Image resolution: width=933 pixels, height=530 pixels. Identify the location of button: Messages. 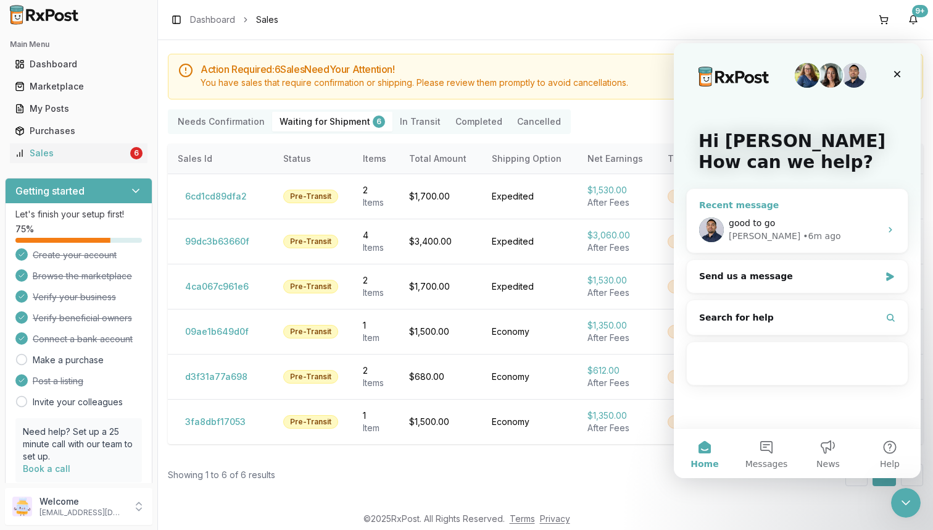
(93, 410).